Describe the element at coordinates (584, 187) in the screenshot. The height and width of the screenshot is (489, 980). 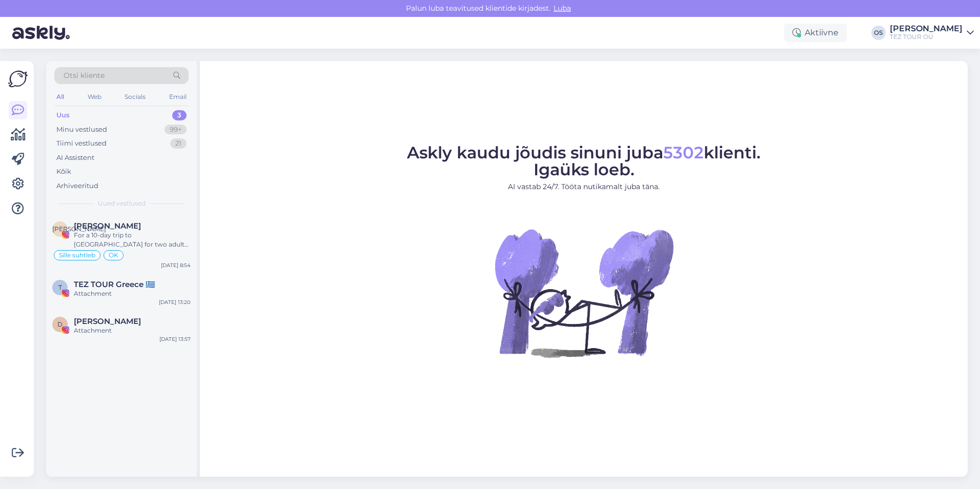
I see `p: AI vastab 24/7. Tööta nutikamalt juba täna.` at that location.